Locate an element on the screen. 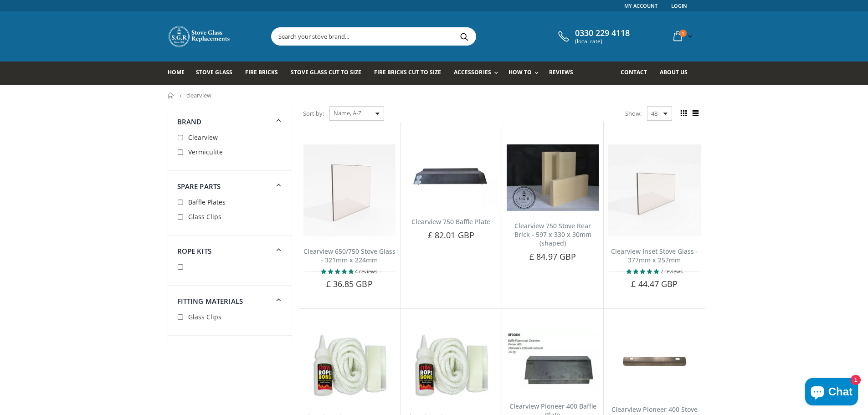  img: Aarrow Ecoburn side fire brick (set of 2) is located at coordinates (553, 177).